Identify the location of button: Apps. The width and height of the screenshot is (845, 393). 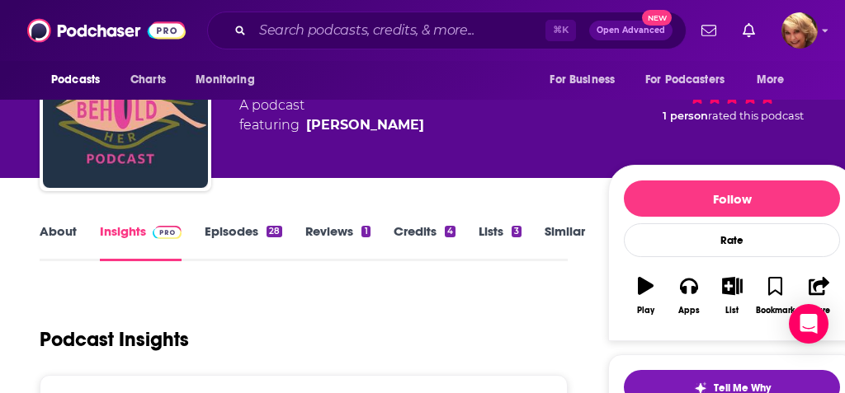
(689, 296).